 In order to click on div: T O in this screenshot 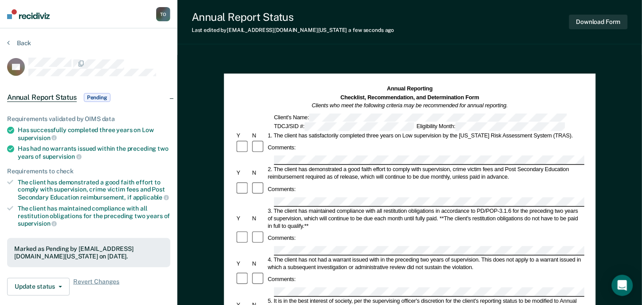, I will do `click(163, 14)`.